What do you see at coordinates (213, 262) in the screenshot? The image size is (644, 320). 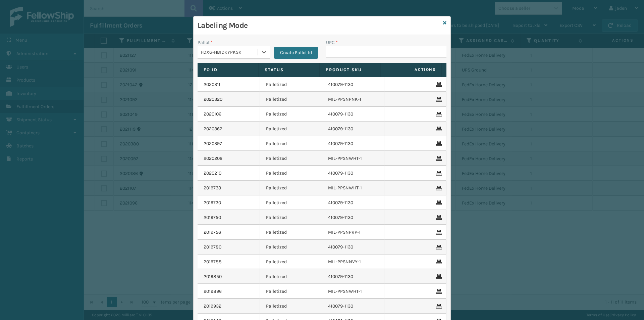 I see `a: 2019788` at bounding box center [213, 262].